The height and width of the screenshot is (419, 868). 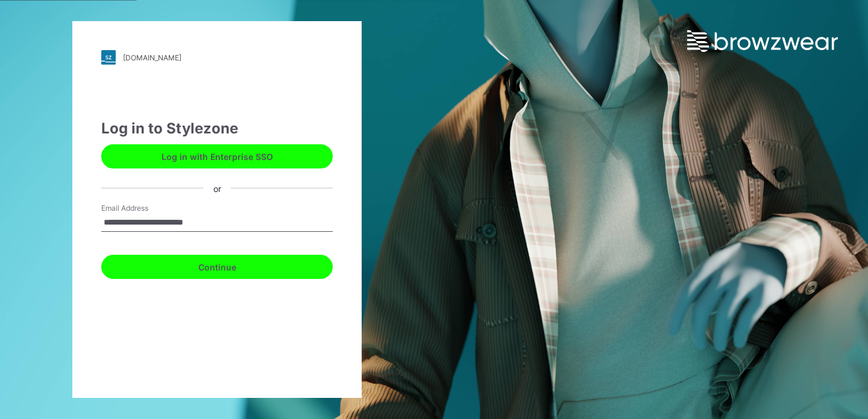 What do you see at coordinates (108, 57) in the screenshot?
I see `img: stylezone-logo.562084cfcfab977791bfbf7441f1a819.svg` at bounding box center [108, 57].